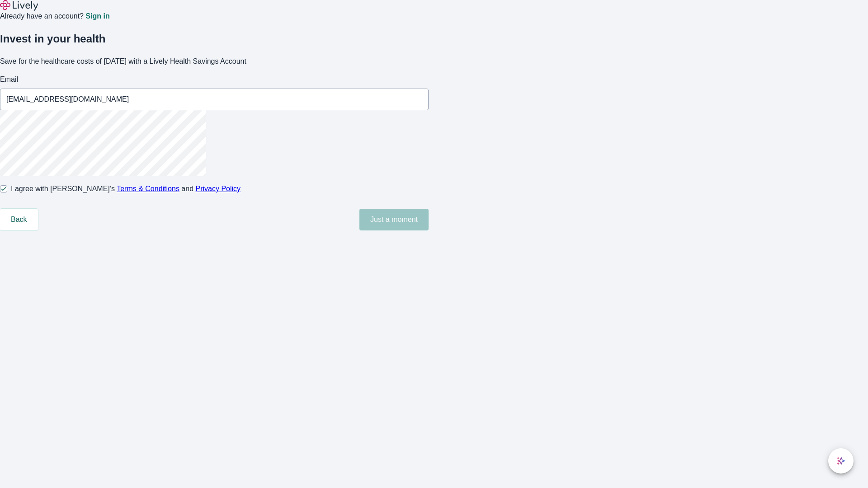  Describe the element at coordinates (148, 188) in the screenshot. I see `a: Terms & Conditions` at that location.